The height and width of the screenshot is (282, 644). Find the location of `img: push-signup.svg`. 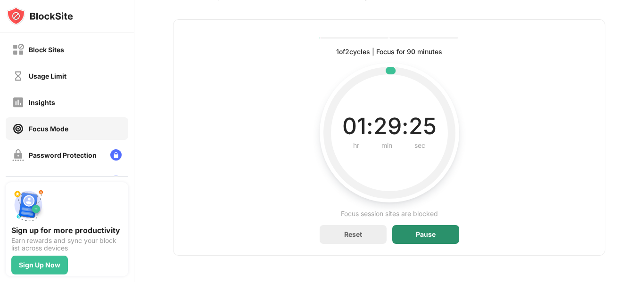

img: push-signup.svg is located at coordinates (28, 205).